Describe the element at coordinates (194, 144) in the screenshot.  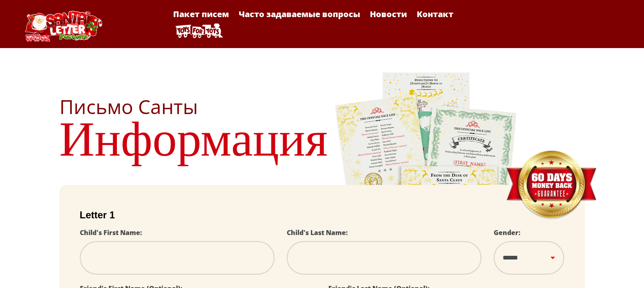
I see `font: Информация` at that location.